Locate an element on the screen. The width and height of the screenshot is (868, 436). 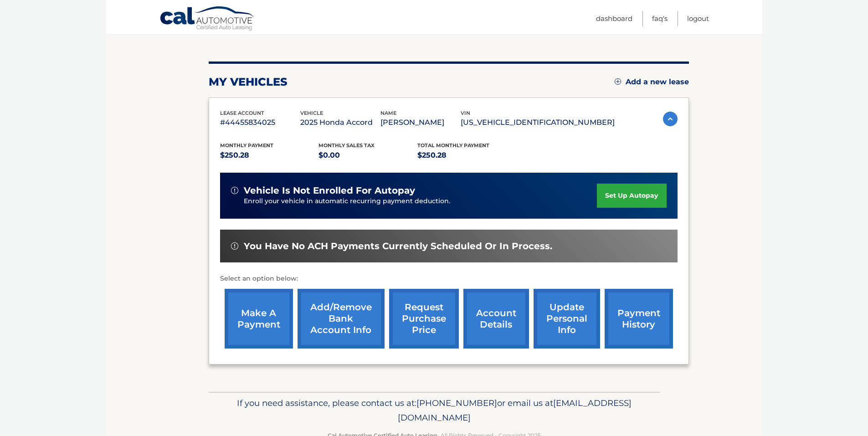
span: Total Monthly Payment is located at coordinates (453, 145).